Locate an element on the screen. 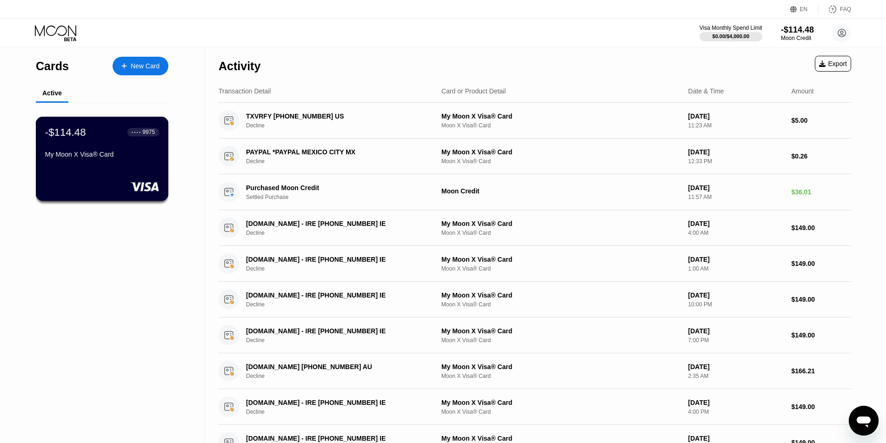 The height and width of the screenshot is (443, 886). div: 12:33 PM is located at coordinates (737, 161).